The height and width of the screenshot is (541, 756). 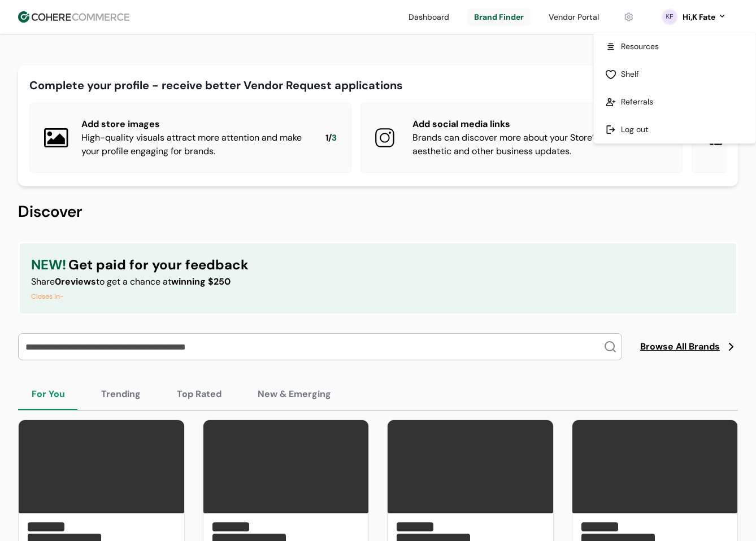 What do you see at coordinates (158, 264) in the screenshot?
I see `span: Get paid for your feedback` at bounding box center [158, 264].